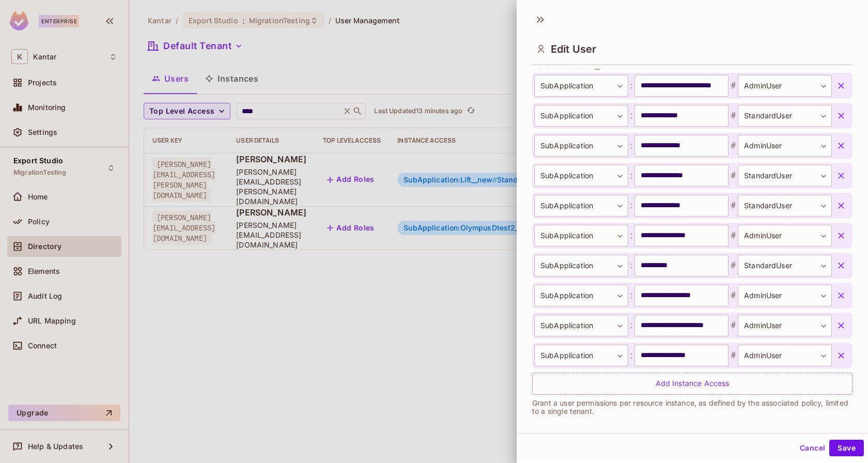 Image resolution: width=868 pixels, height=463 pixels. I want to click on button: Save, so click(846, 448).